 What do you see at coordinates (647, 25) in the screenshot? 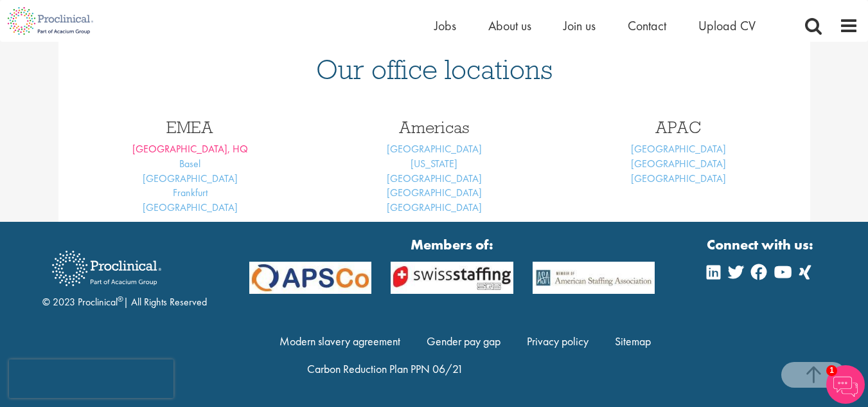
I see `a: Contact` at bounding box center [647, 25].